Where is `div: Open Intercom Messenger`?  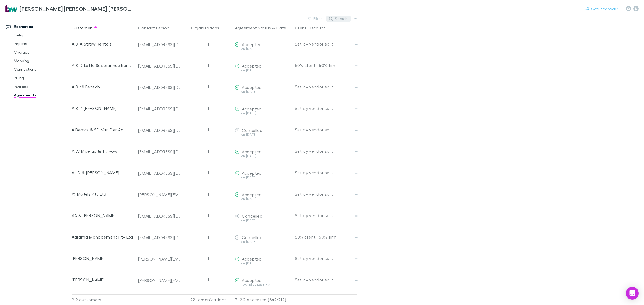
div: Open Intercom Messenger is located at coordinates (632, 293).